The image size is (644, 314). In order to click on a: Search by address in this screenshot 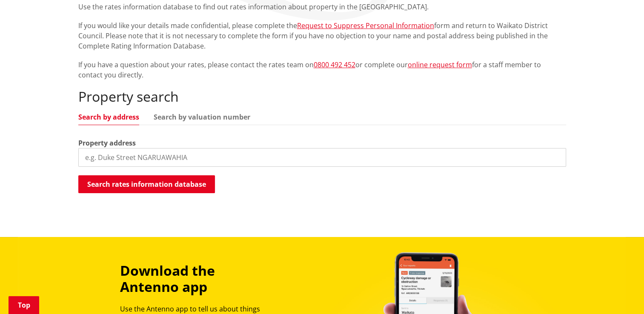, I will do `click(108, 117)`.